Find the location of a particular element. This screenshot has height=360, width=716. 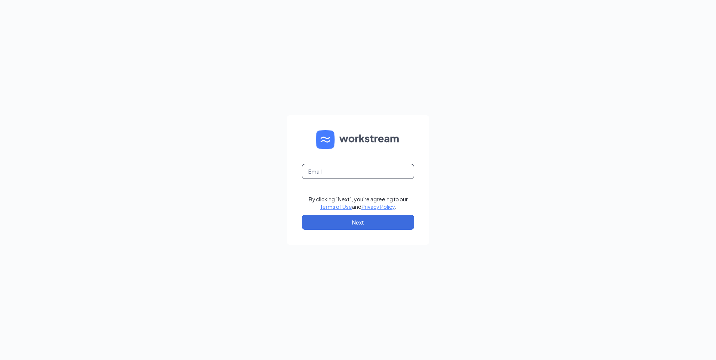

a: Terms of Use is located at coordinates (336, 207).